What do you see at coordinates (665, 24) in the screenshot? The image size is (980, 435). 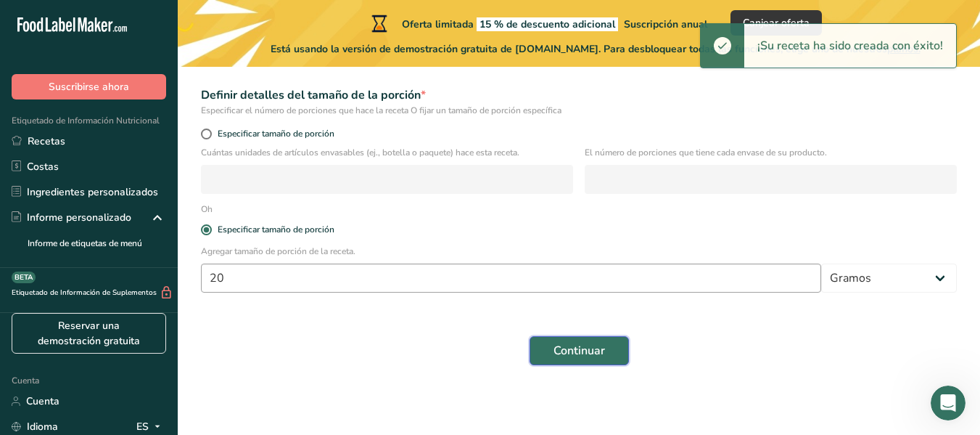 I see `font: Suscripción anual` at bounding box center [665, 24].